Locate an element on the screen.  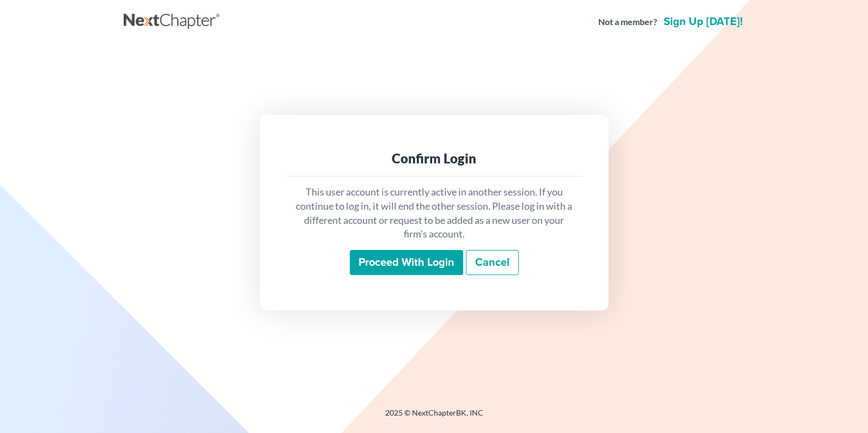
a: Cancel is located at coordinates (492, 262).